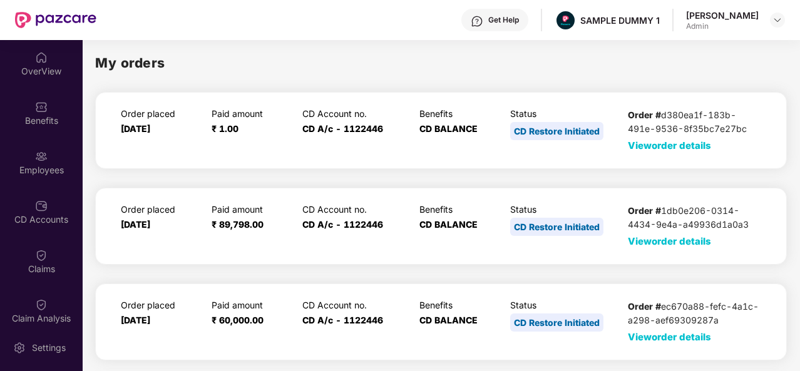 The image size is (800, 371). Describe the element at coordinates (237, 320) in the screenshot. I see `span: ₹ 60,000.00` at that location.